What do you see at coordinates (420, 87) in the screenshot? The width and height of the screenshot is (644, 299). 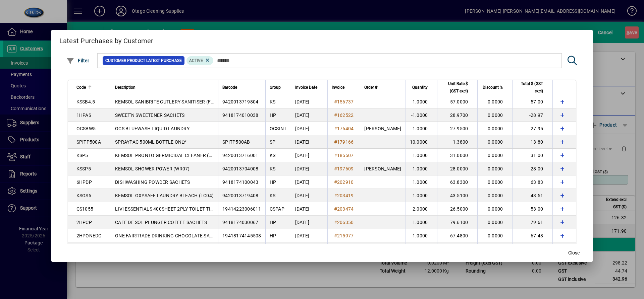 I see `span: Quantity` at bounding box center [420, 87].